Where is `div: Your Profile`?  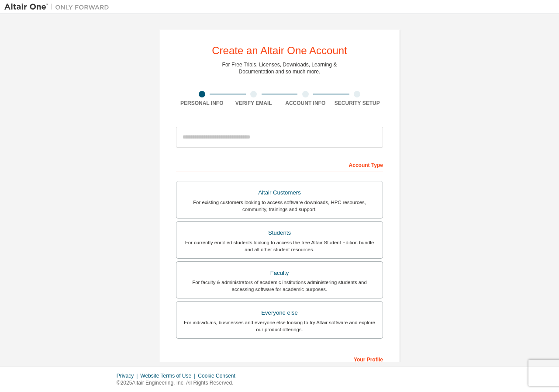
div: Your Profile is located at coordinates (280, 359).